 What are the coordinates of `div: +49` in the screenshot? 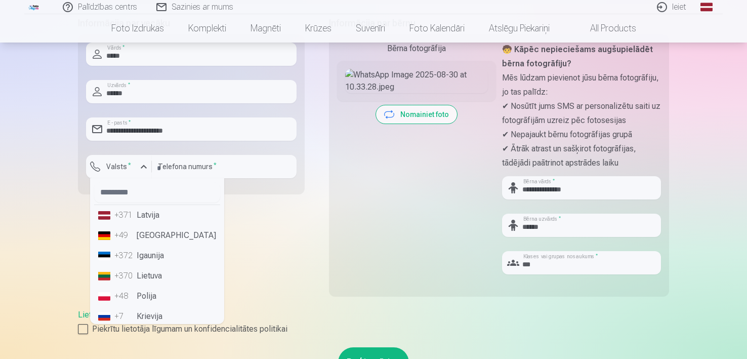 It's located at (124, 235).